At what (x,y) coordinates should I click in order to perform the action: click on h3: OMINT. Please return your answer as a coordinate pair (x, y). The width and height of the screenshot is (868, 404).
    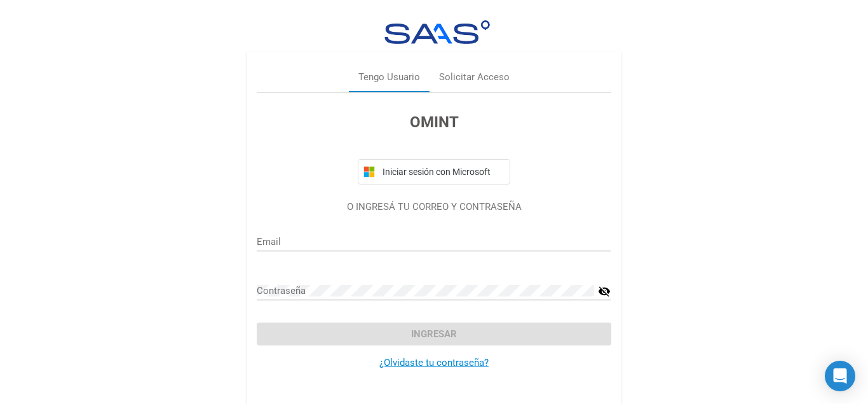
    Looking at the image, I should click on (433, 122).